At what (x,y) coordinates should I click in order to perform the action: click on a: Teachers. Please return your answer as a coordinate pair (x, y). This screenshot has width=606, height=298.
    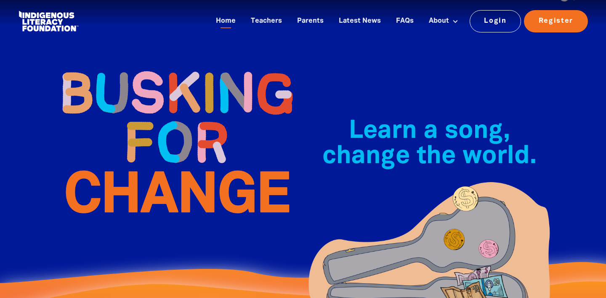
    Looking at the image, I should click on (266, 21).